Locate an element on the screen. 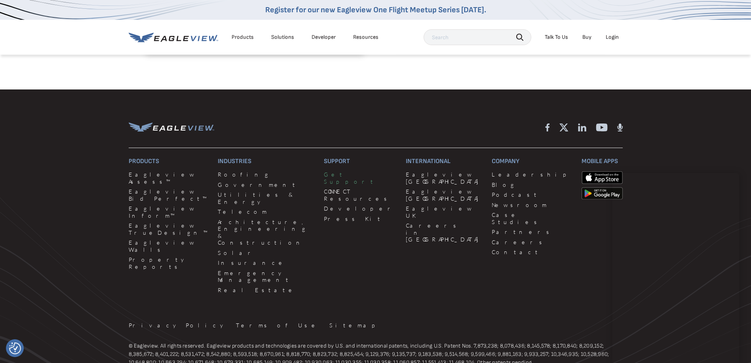  a: Case Studies is located at coordinates (532, 218).